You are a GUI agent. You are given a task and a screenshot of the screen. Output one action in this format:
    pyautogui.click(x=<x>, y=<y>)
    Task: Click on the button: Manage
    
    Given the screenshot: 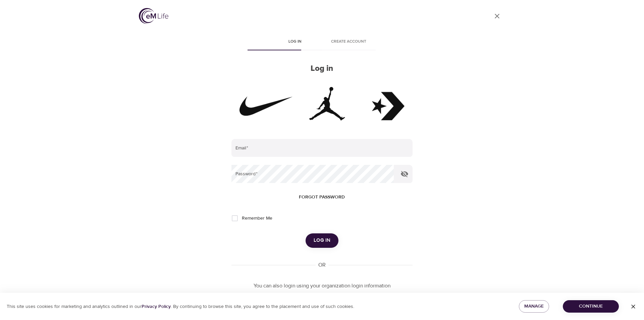 What is the action you would take?
    pyautogui.click(x=534, y=306)
    